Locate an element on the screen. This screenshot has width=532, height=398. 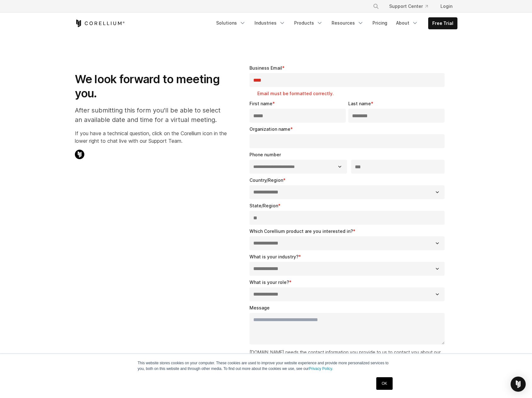
span: Message is located at coordinates (259, 307).